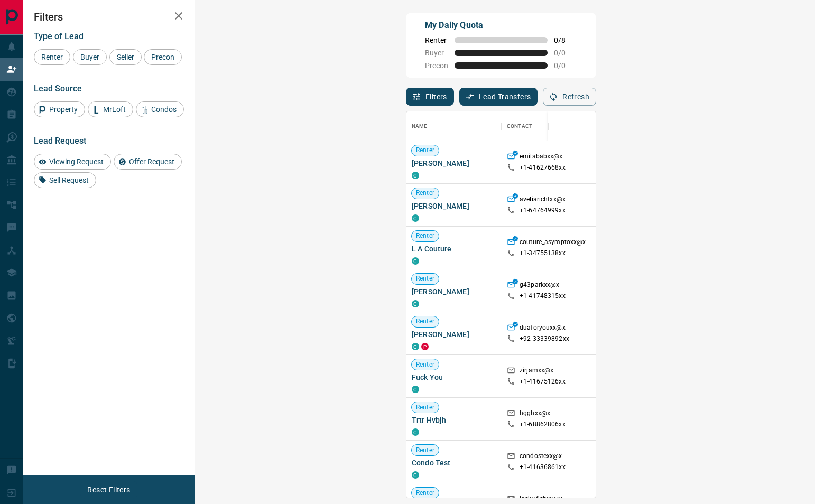 This screenshot has width=815, height=504. I want to click on div: Viewing Request, so click(72, 162).